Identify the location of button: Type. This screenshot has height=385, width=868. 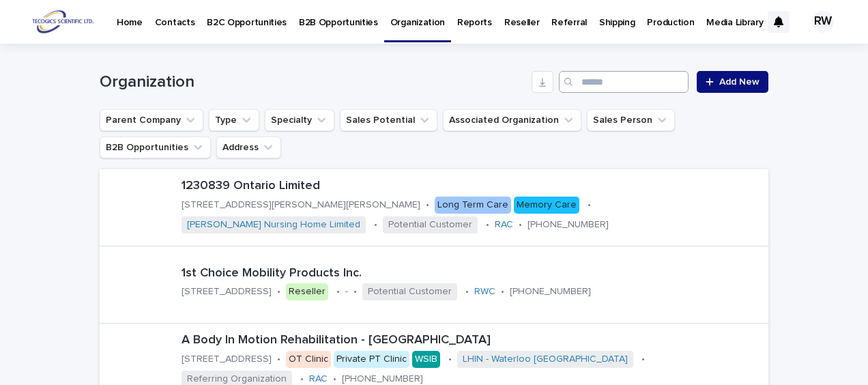
(234, 120).